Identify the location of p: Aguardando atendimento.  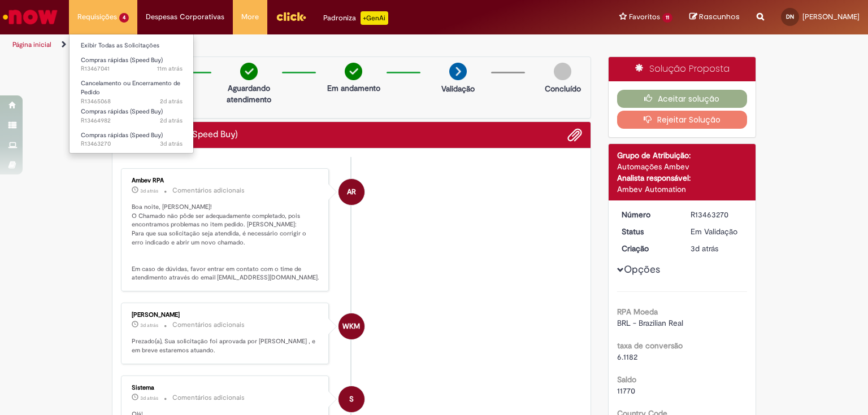
(249, 94).